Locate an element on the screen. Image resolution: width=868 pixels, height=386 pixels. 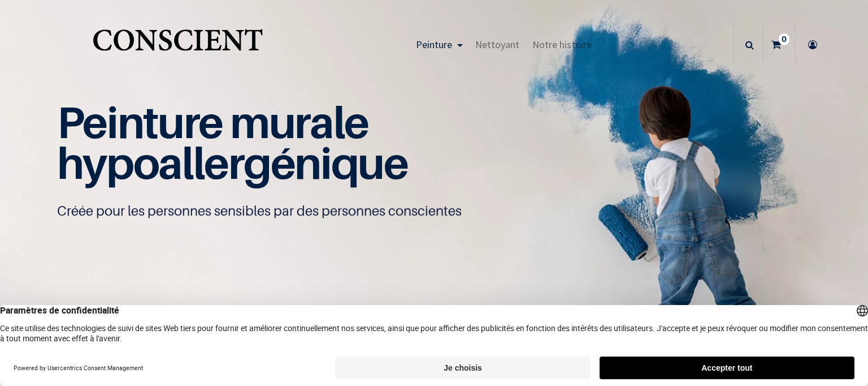
span: Peinture murale is located at coordinates (213, 122).